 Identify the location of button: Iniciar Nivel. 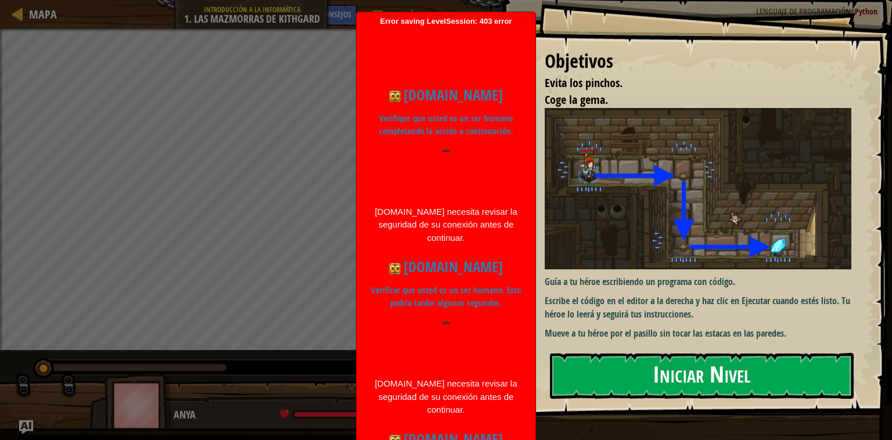
(701, 376).